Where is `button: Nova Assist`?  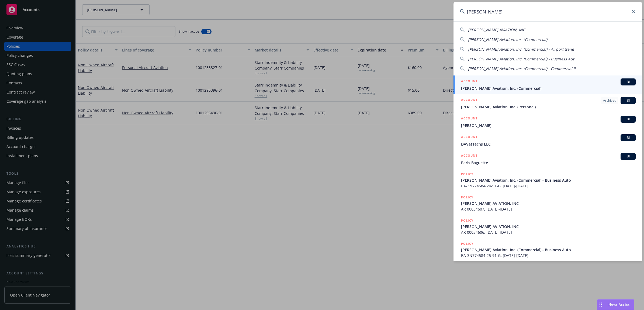
button: Nova Assist is located at coordinates (616, 304).